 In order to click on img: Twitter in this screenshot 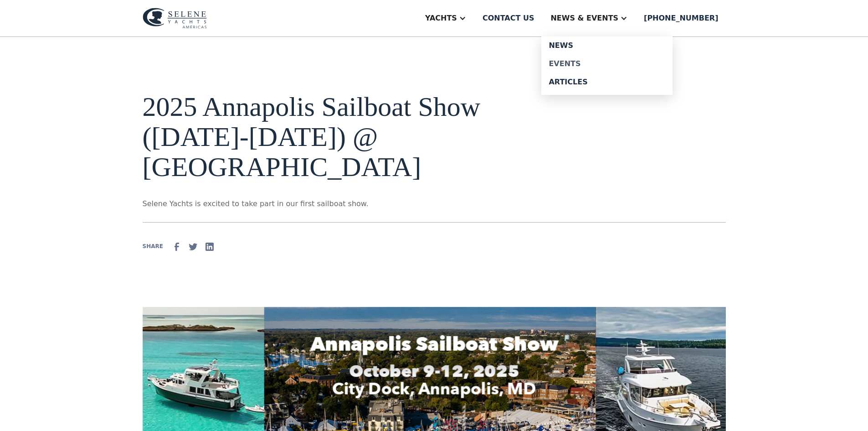, I will do `click(193, 246)`.